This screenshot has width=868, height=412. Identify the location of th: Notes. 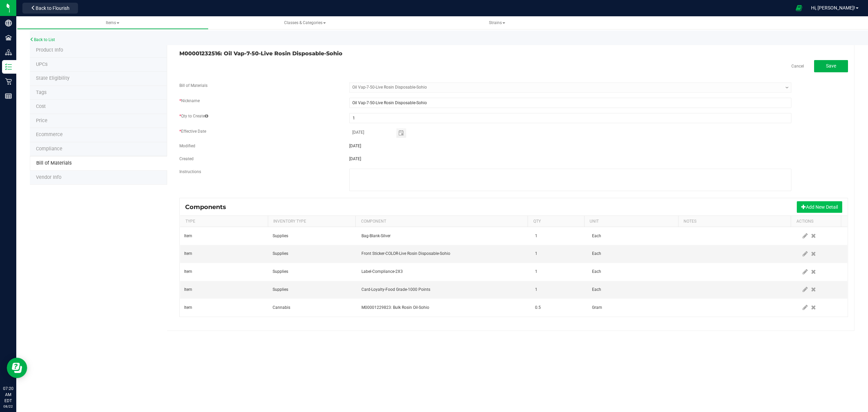
(735, 221).